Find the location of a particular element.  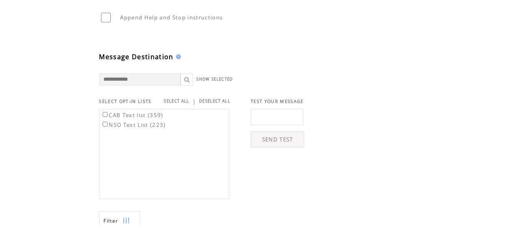

label: NSO Text List (223) is located at coordinates (133, 125).